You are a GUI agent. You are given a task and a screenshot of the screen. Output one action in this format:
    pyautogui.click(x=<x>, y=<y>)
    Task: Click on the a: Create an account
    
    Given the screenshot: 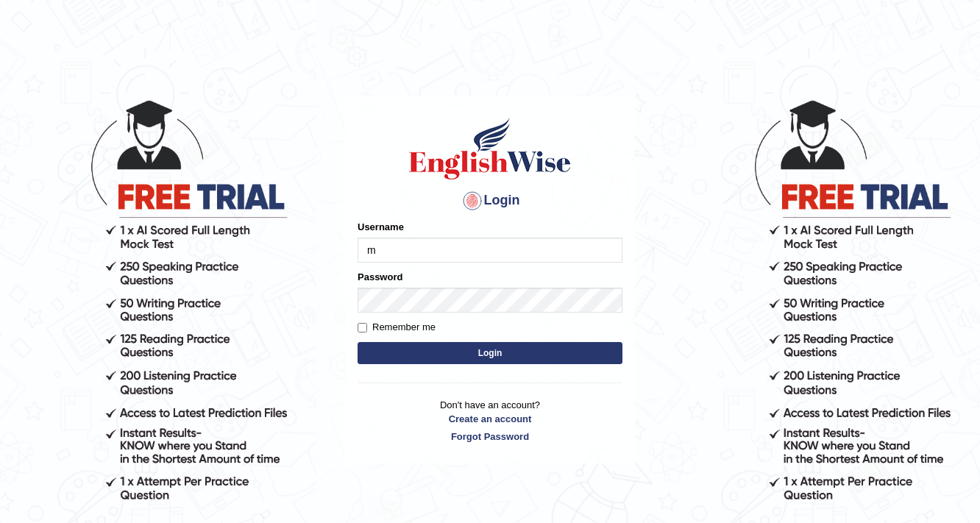 What is the action you would take?
    pyautogui.click(x=490, y=419)
    